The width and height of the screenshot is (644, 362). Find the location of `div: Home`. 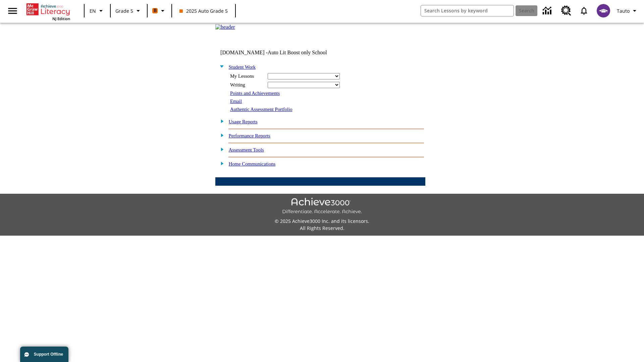

div: Home is located at coordinates (48, 11).